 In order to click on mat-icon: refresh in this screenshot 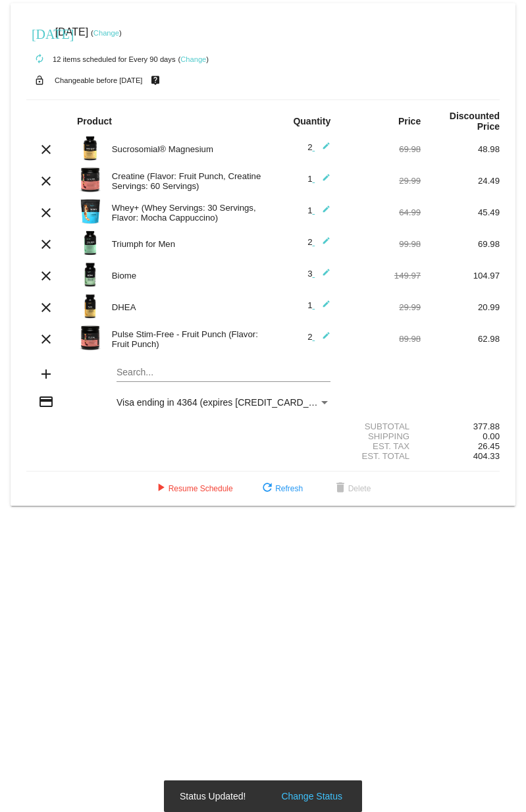, I will do `click(267, 489)`.